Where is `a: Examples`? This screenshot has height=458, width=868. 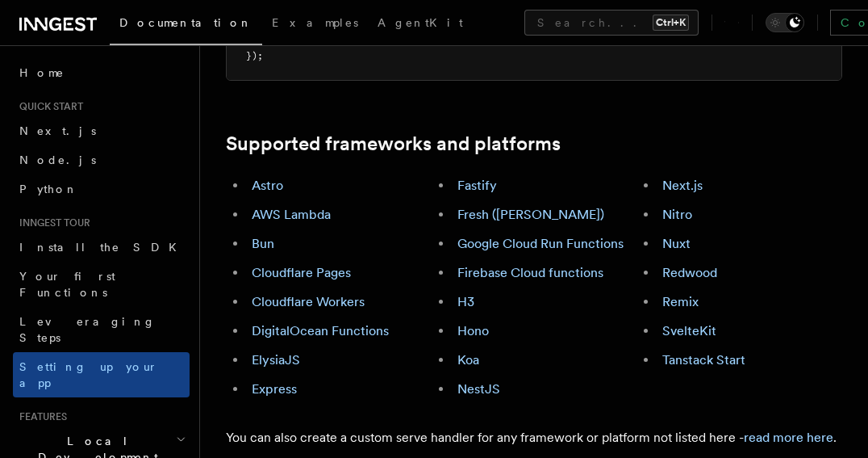
a: Examples is located at coordinates (315, 25).